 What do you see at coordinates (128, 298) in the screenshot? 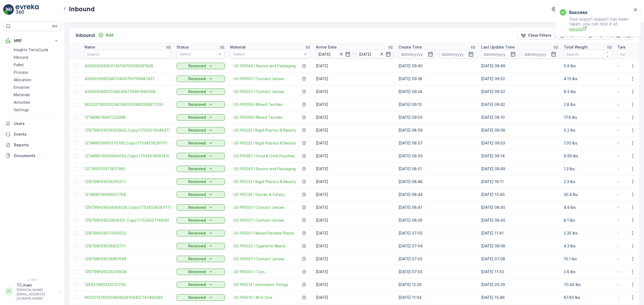
I see `span: 9632013760202869628100402747492080` at bounding box center [128, 298].